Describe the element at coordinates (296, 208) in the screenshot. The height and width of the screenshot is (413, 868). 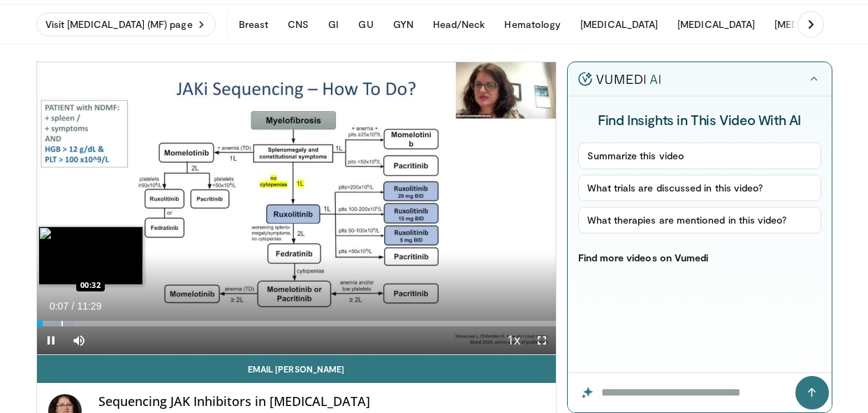
I see `video-js: Video Player` at that location.